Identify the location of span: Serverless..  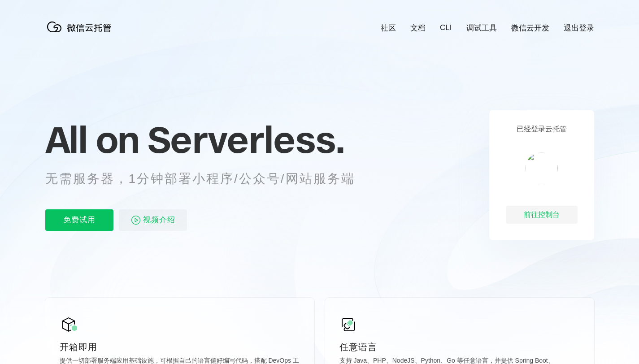
(246, 140).